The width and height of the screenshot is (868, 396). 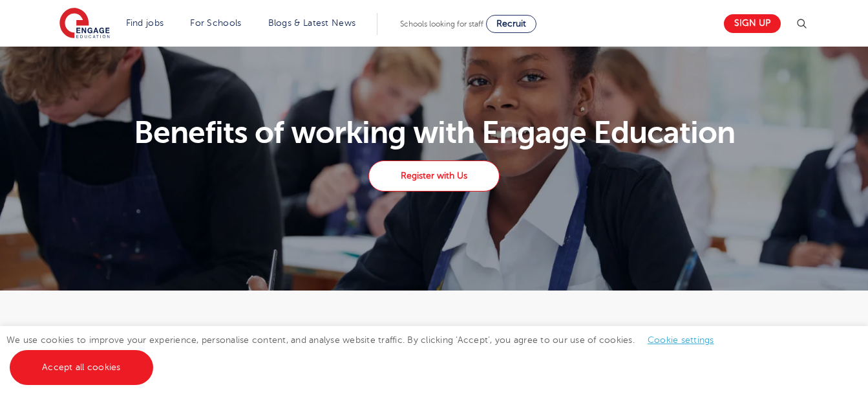 What do you see at coordinates (82, 367) in the screenshot?
I see `a: Accept all cookies` at bounding box center [82, 367].